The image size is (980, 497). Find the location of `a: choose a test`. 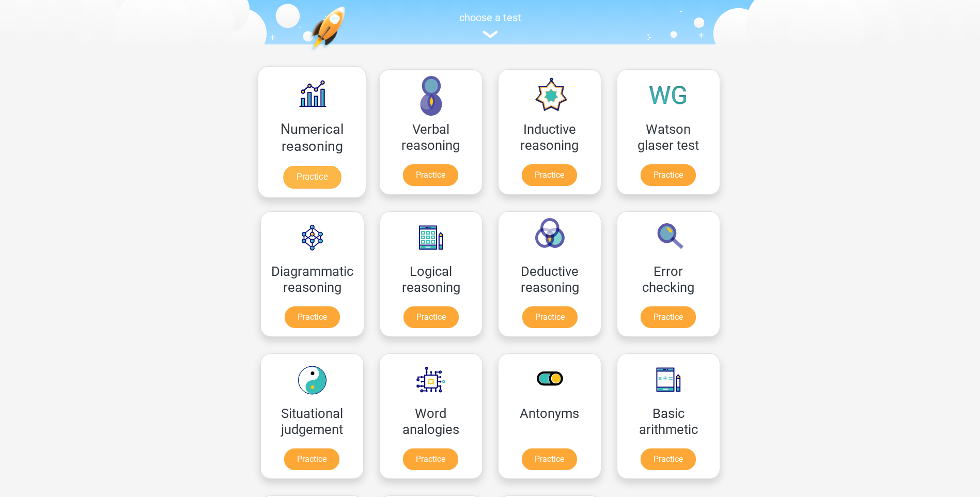

a: choose a test is located at coordinates (490, 25).